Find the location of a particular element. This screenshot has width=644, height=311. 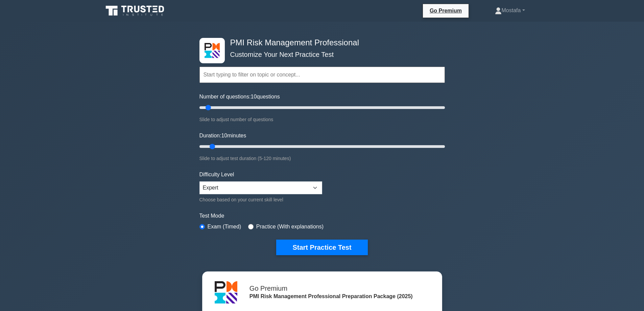

div: Slide to adjust test duration (5-120 minutes) is located at coordinates (322, 159).